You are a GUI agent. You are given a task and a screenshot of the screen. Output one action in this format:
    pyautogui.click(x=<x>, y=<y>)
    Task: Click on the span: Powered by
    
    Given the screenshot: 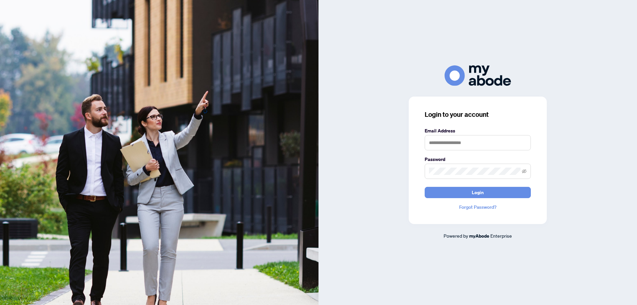 What is the action you would take?
    pyautogui.click(x=456, y=236)
    